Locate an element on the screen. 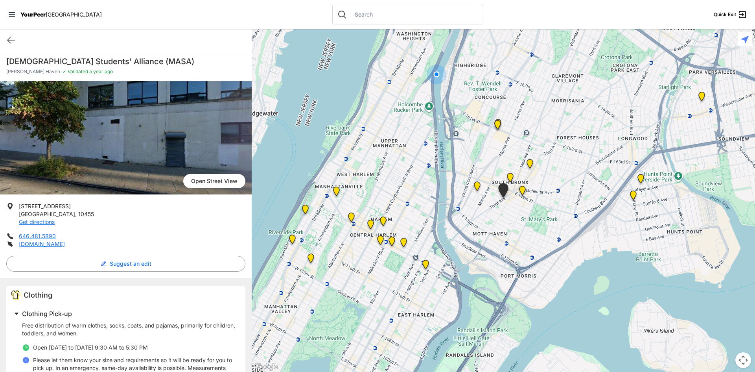  span: YourPeer is located at coordinates (33, 14).